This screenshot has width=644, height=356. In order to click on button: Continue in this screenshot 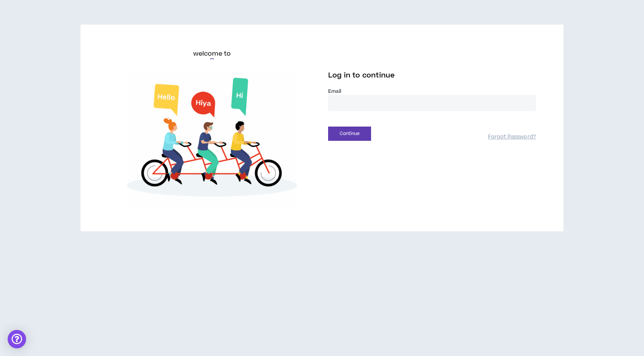, I will do `click(349, 134)`.